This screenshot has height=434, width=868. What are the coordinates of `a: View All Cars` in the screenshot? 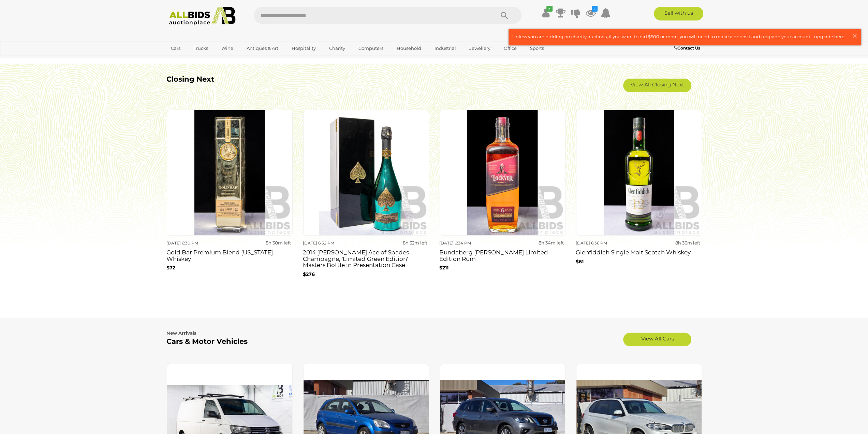 It's located at (658, 339).